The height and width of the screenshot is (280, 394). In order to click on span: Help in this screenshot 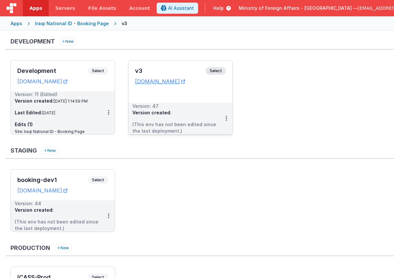, I will do `click(218, 8)`.